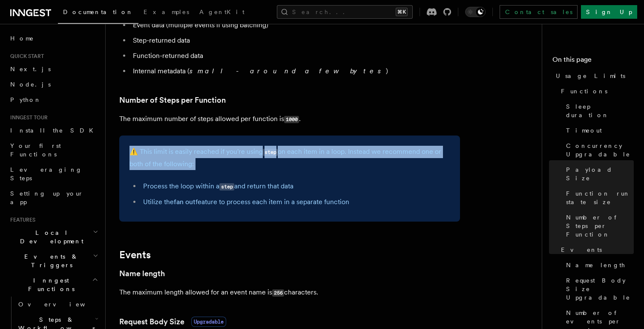 This screenshot has height=329, width=644. Describe the element at coordinates (288, 70) in the screenshot. I see `em: small - around a few bytes` at that location.